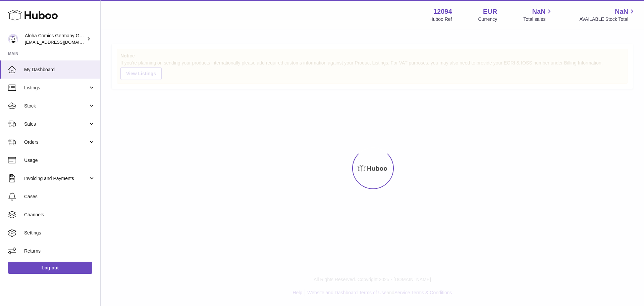 Image resolution: width=644 pixels, height=306 pixels. Describe the element at coordinates (56, 88) in the screenshot. I see `span: Listings` at that location.